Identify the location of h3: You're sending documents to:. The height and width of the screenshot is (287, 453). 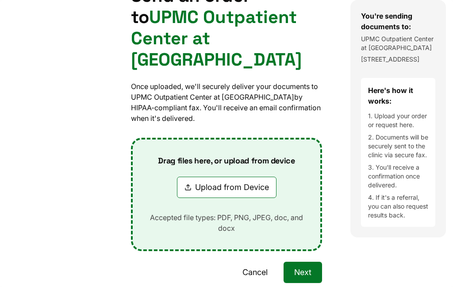
(398, 21).